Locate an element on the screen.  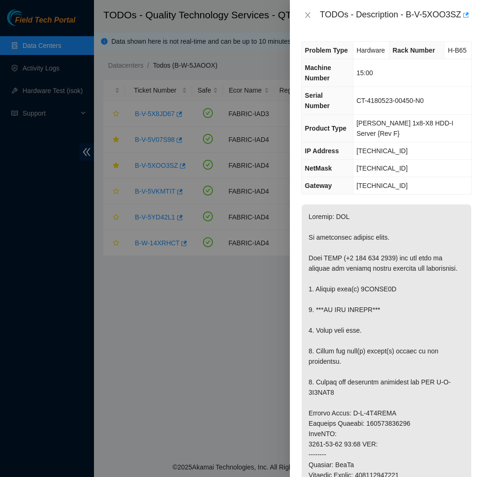
span: NetMask is located at coordinates (319, 168).